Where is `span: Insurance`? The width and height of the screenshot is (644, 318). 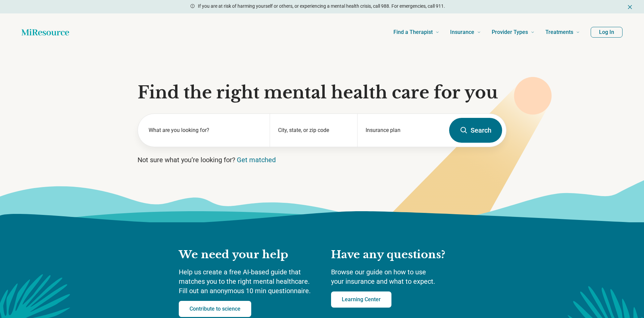 span: Insurance is located at coordinates (462, 32).